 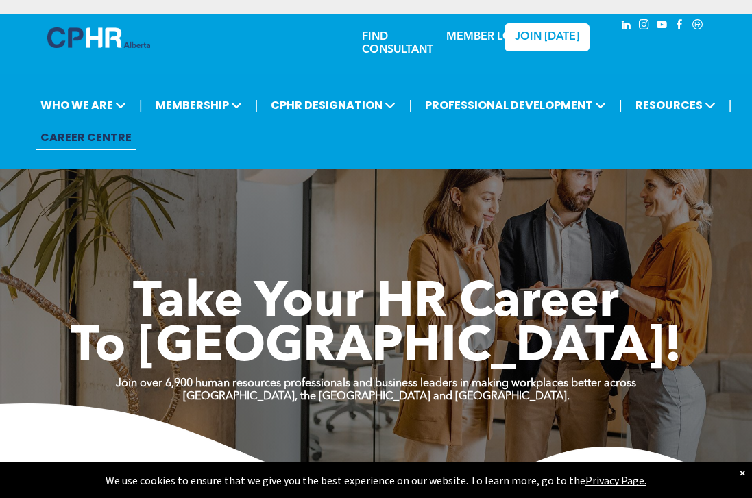 What do you see at coordinates (662, 26) in the screenshot?
I see `a: youtube` at bounding box center [662, 26].